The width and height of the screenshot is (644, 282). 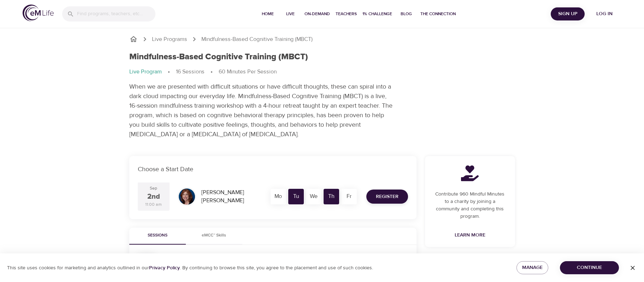 I want to click on a: Learn More, so click(x=470, y=235).